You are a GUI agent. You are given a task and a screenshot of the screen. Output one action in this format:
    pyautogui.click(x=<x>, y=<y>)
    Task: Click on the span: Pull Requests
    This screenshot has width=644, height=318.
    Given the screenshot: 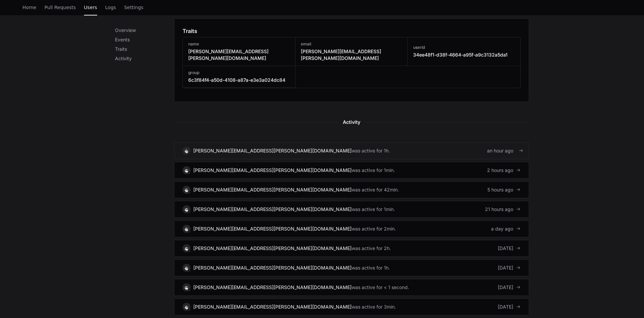 What is the action you would take?
    pyautogui.click(x=60, y=7)
    